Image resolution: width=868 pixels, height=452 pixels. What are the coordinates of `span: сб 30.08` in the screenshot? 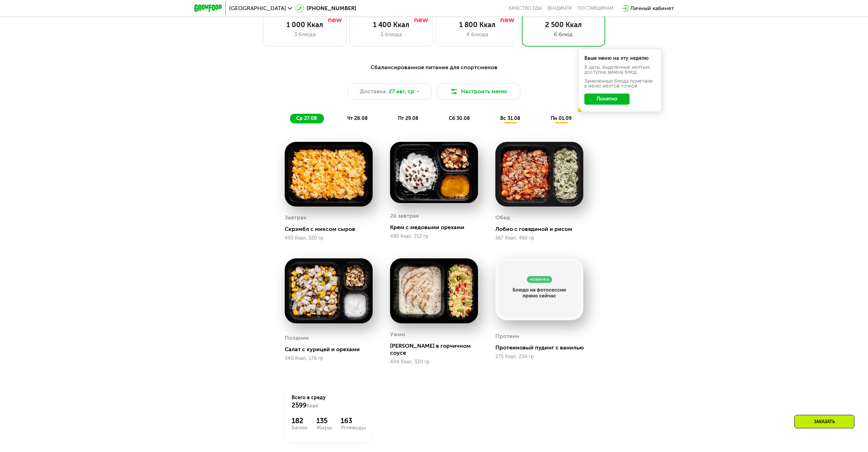 It's located at (459, 118).